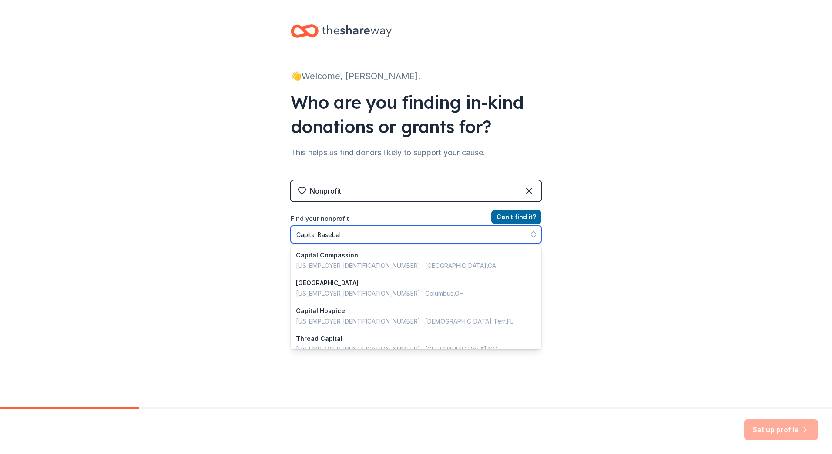 The width and height of the screenshot is (832, 454). Describe the element at coordinates (411, 339) in the screenshot. I see `div: Thread Capital` at that location.